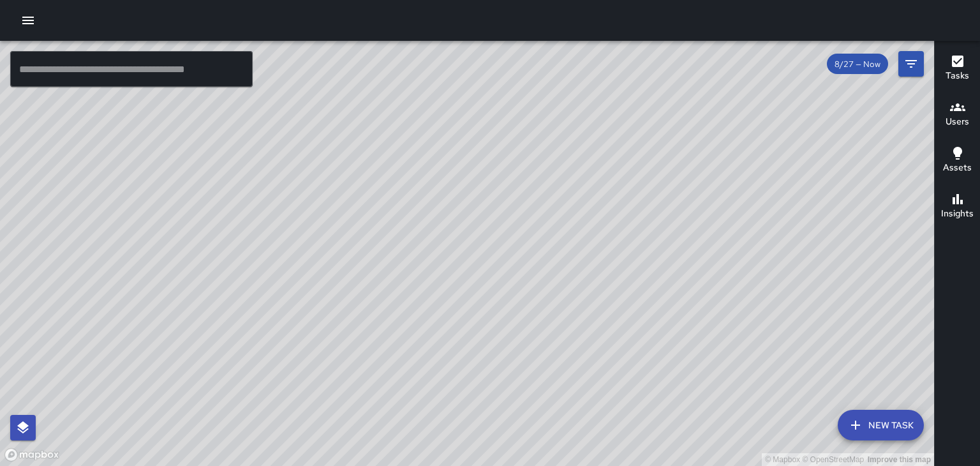 The height and width of the screenshot is (466, 980). I want to click on h6: Users, so click(957, 122).